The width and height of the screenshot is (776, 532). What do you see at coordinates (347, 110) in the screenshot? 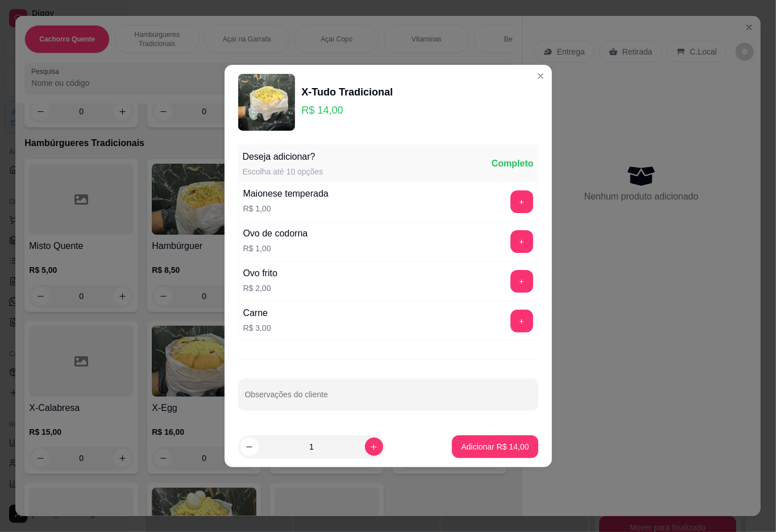
I see `p: R$ 14,00` at bounding box center [347, 110].